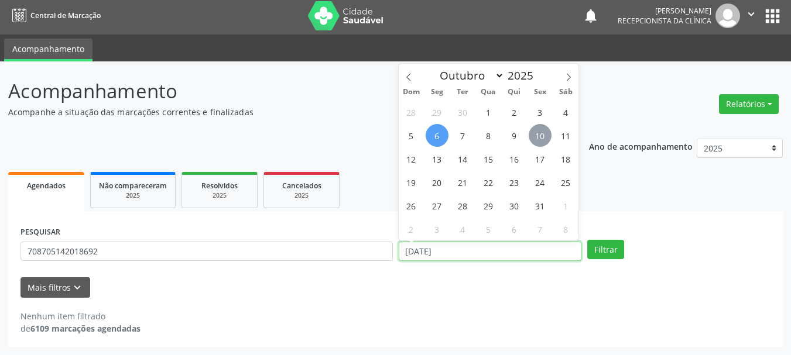 Image resolution: width=791 pixels, height=355 pixels. I want to click on span: Outubro 3, 2025, so click(540, 112).